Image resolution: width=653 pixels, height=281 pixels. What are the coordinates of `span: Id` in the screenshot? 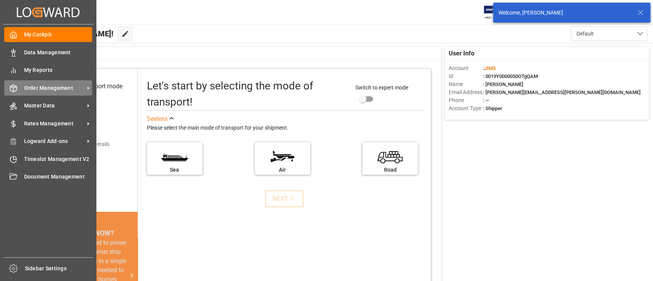 It's located at (466, 76).